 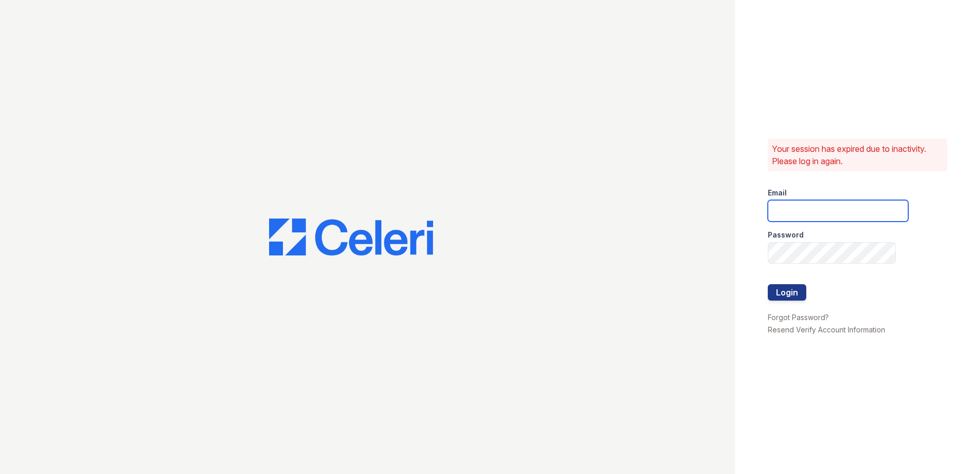 What do you see at coordinates (786, 292) in the screenshot?
I see `button: Login` at bounding box center [786, 292].